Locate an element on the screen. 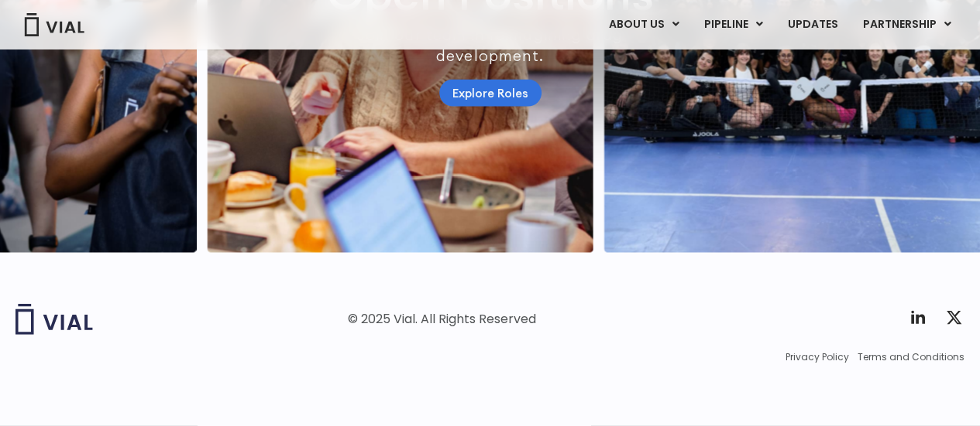 The height and width of the screenshot is (426, 980). a: Terms and Conditions is located at coordinates (911, 357).